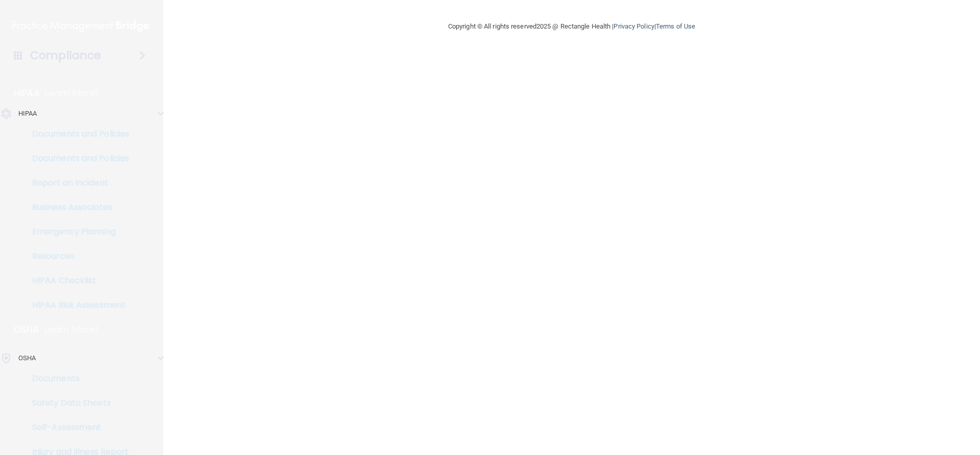  Describe the element at coordinates (76, 379) in the screenshot. I see `p: Documents` at that location.